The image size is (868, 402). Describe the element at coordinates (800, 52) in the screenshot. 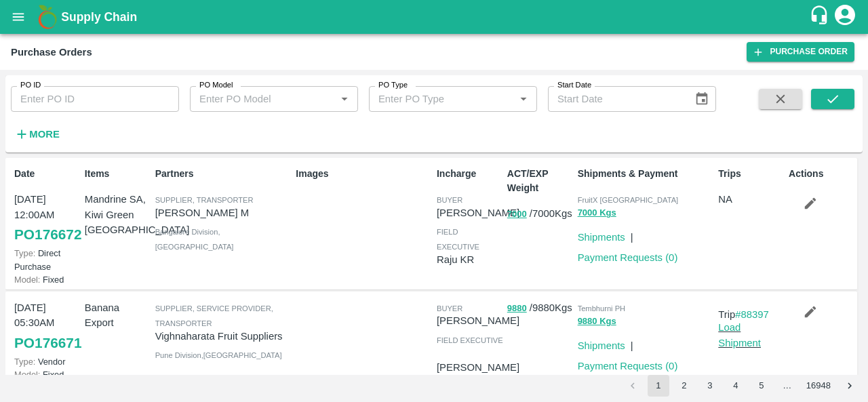

I see `a: Purchase Order` at that location.